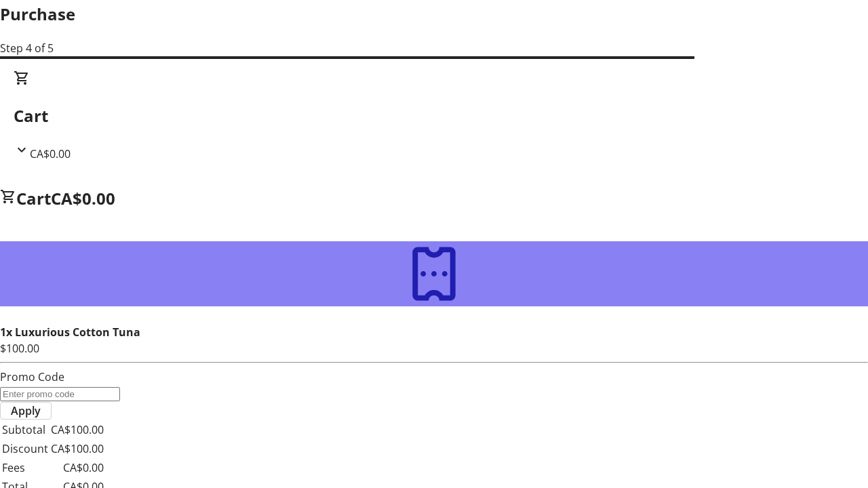 The height and width of the screenshot is (488, 868). What do you see at coordinates (25, 468) in the screenshot?
I see `td: Fees` at bounding box center [25, 468].